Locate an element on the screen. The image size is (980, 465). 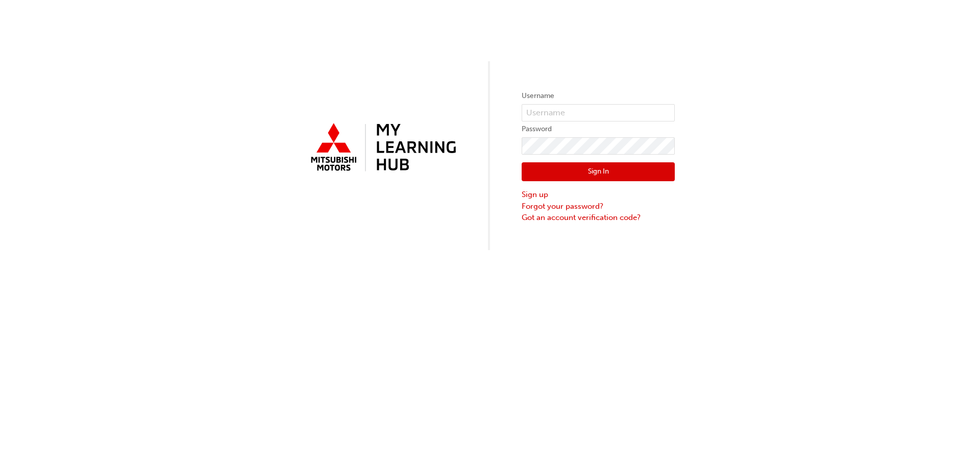
a: Sign up is located at coordinates (598, 194).